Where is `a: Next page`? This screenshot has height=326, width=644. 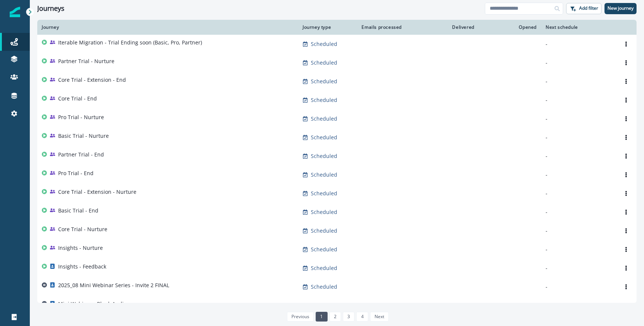
a: Next page is located at coordinates (380, 316).